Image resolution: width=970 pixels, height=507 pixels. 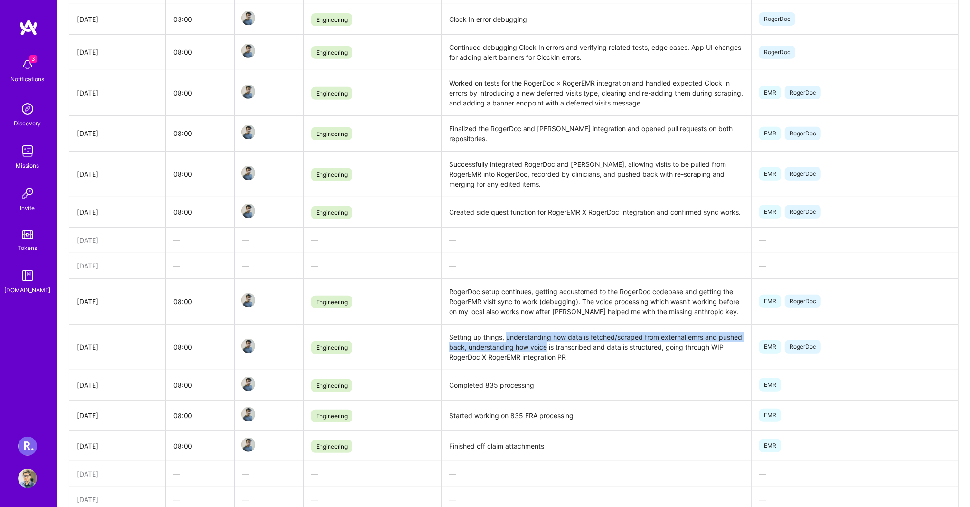 What do you see at coordinates (28, 109) in the screenshot?
I see `img: discovery` at bounding box center [28, 109].